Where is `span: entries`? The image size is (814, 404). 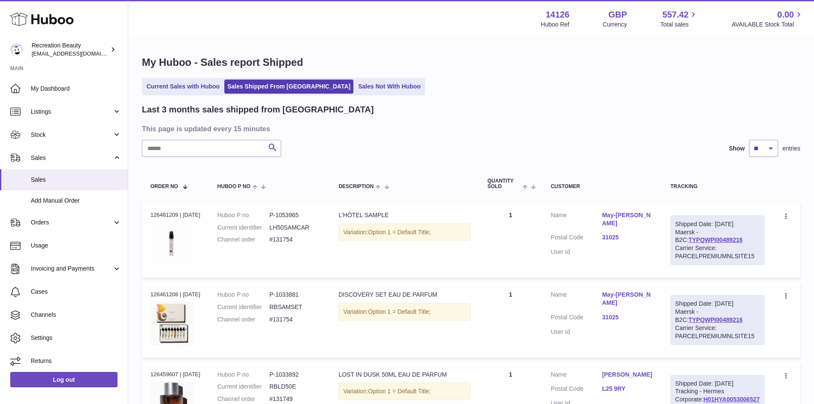
span: entries is located at coordinates (791, 148).